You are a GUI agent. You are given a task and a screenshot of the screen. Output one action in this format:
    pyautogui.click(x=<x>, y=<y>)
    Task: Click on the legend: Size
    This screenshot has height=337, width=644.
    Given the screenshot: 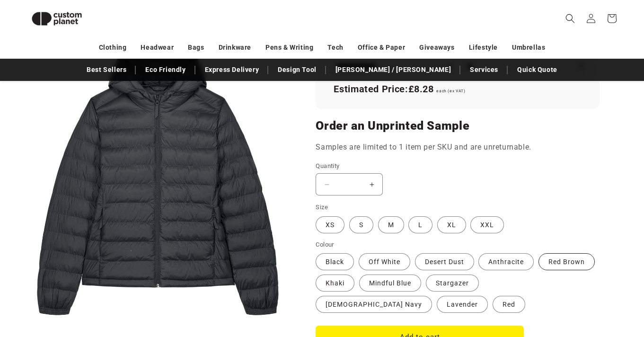 What is the action you would take?
    pyautogui.click(x=322, y=207)
    